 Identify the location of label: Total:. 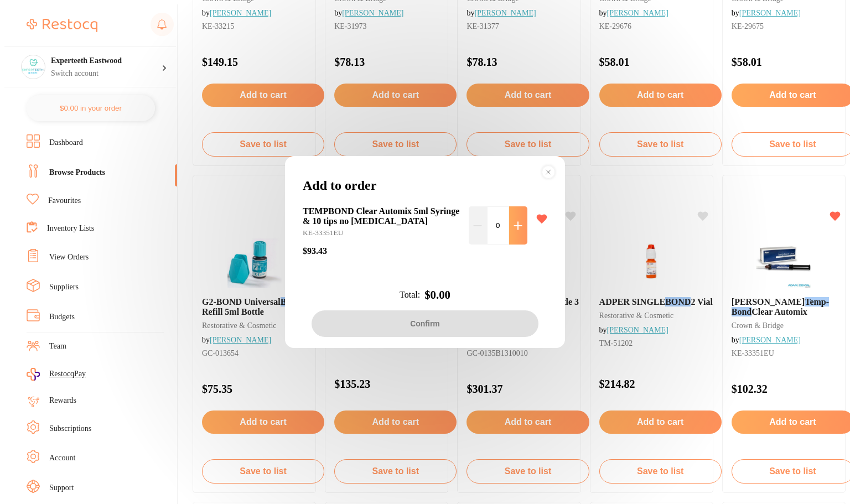
(409, 295).